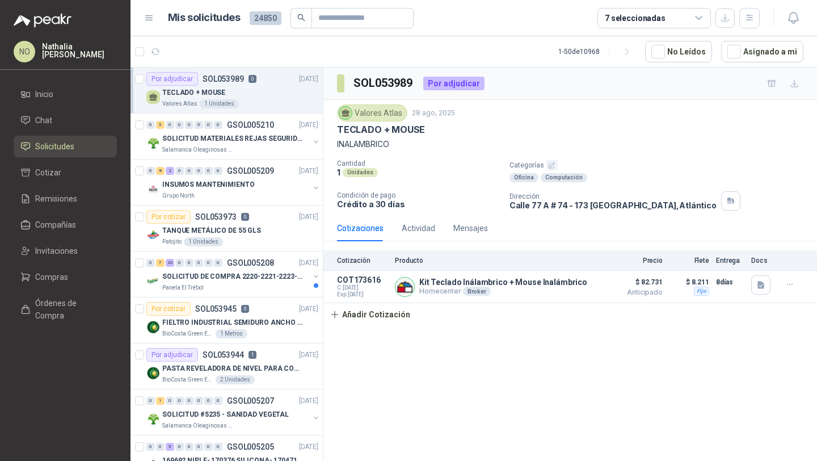 The height and width of the screenshot is (461, 817). Describe the element at coordinates (43, 20) in the screenshot. I see `img: Logo peakr` at that location.